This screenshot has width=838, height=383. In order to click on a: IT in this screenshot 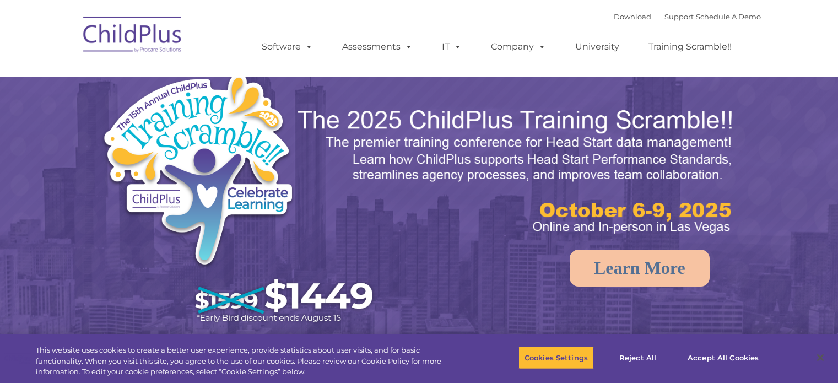, I will do `click(452, 47)`.